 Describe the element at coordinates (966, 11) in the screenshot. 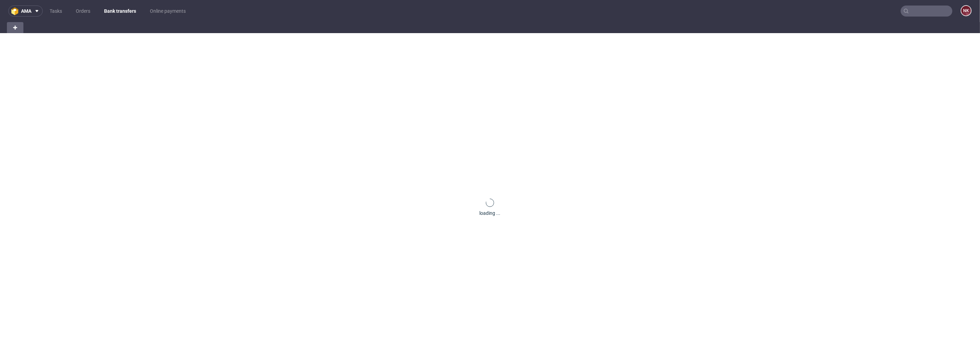

I see `figcaption: NK` at that location.